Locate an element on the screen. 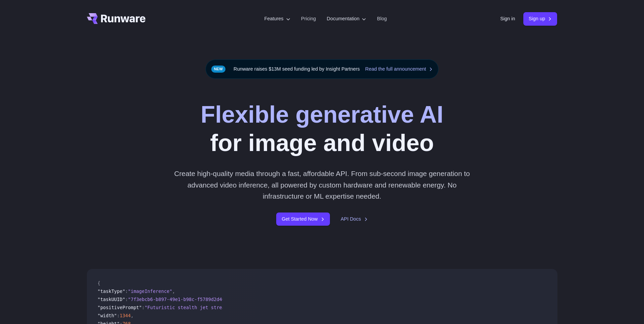 The height and width of the screenshot is (324, 644). span: "positivePrompt" is located at coordinates (120, 308).